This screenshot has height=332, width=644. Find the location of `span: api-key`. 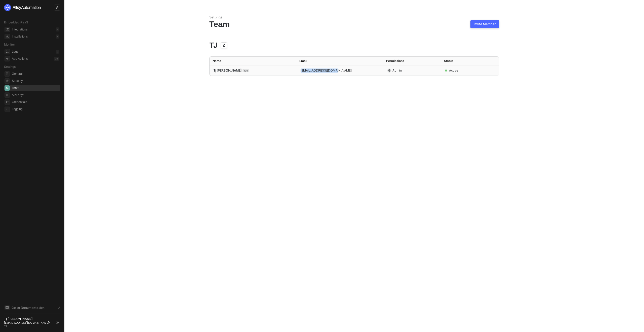

span: api-key is located at coordinates (7, 95).